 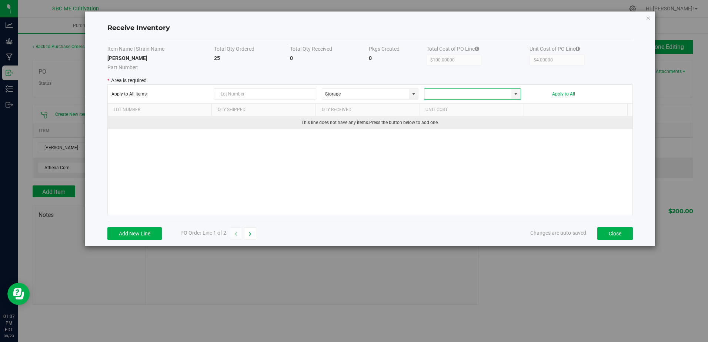 What do you see at coordinates (370, 122) in the screenshot?
I see `td: This line does not have any items. Press the button below to add one.` at bounding box center [370, 122].